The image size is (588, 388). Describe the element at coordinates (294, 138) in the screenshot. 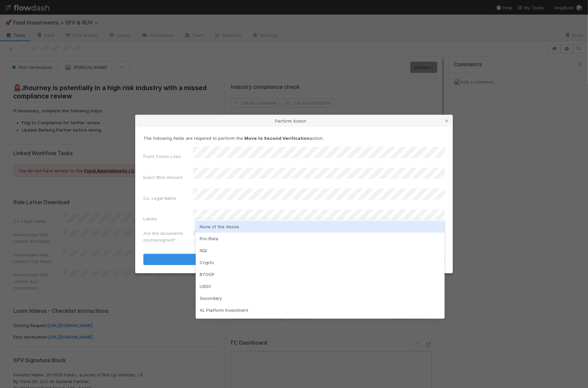

I see `p: The following fields are required to perform the action:` at that location.